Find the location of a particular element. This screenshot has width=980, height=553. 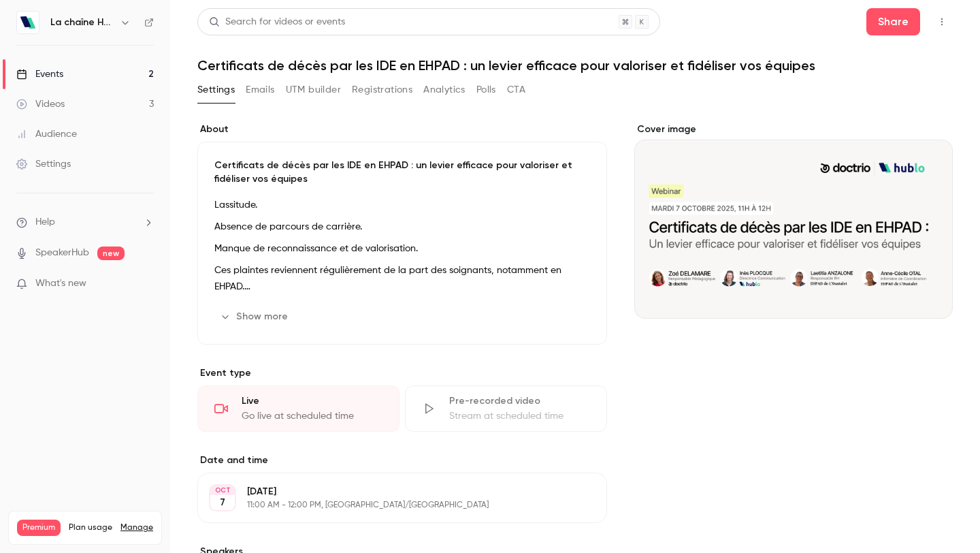

p: Event type is located at coordinates (402, 373).